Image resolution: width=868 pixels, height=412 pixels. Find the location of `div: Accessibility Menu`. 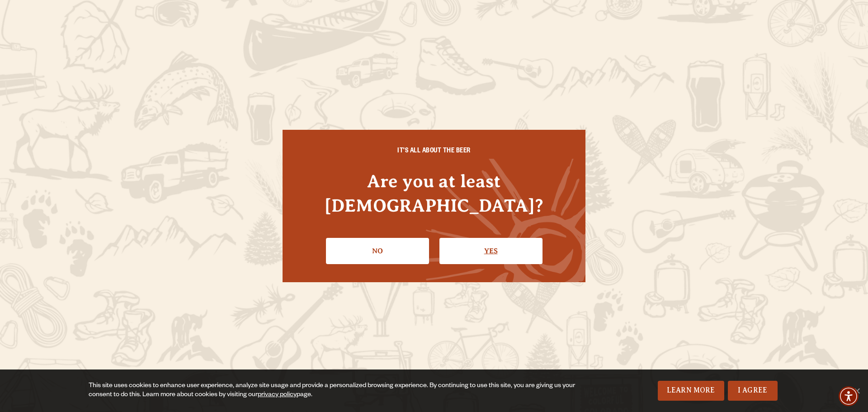

div: Accessibility Menu is located at coordinates (848, 396).